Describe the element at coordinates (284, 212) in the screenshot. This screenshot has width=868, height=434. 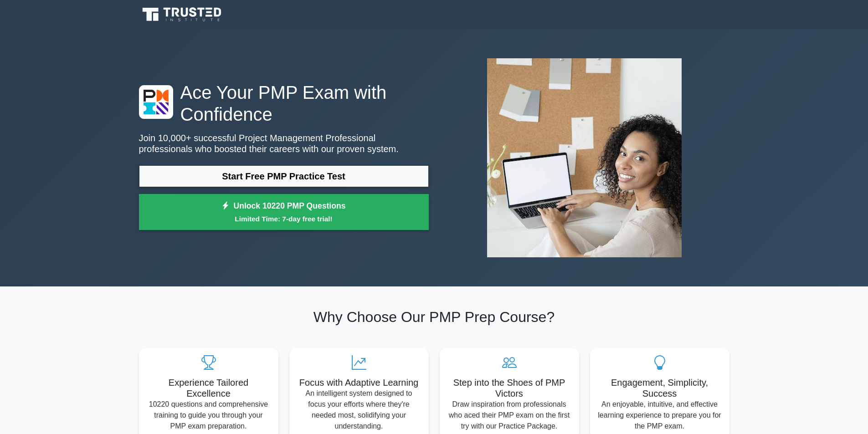
I see `a: Unlock 10220 PMP QuestionsLimited Time: 7-day free trial!` at that location.